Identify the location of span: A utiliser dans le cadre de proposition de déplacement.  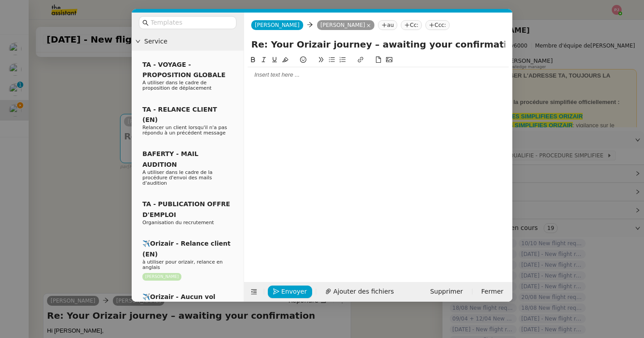
(177, 85).